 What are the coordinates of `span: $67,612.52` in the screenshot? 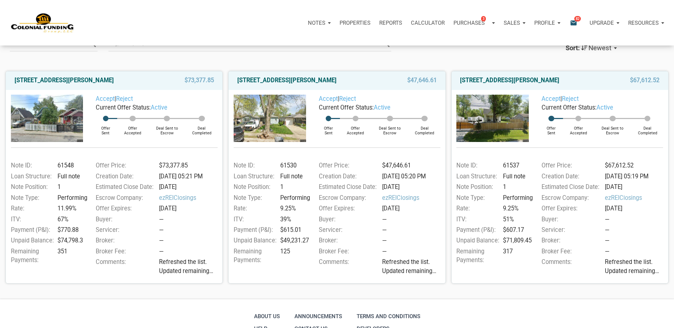 It's located at (644, 80).